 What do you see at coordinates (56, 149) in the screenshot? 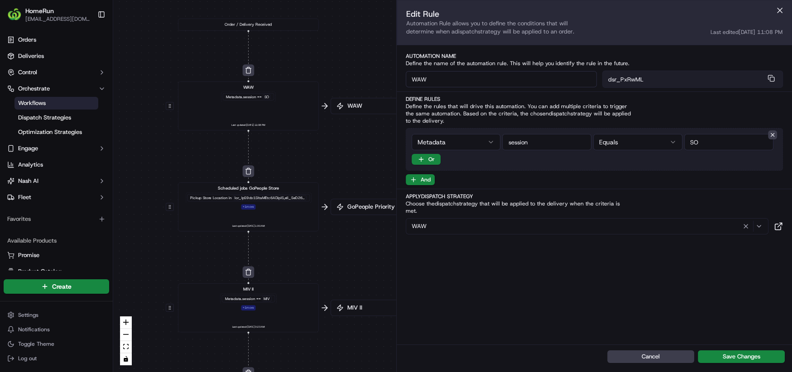
I see `button: Engage` at bounding box center [56, 149].